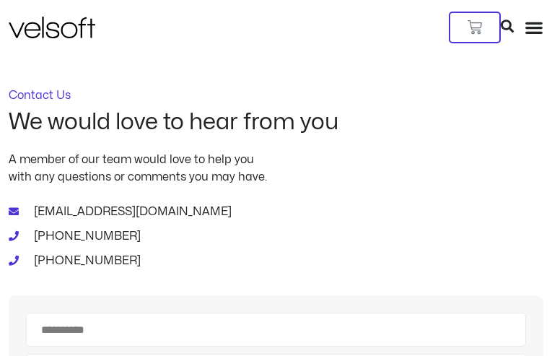 This screenshot has width=552, height=356. I want to click on p: Contact Us, so click(276, 95).